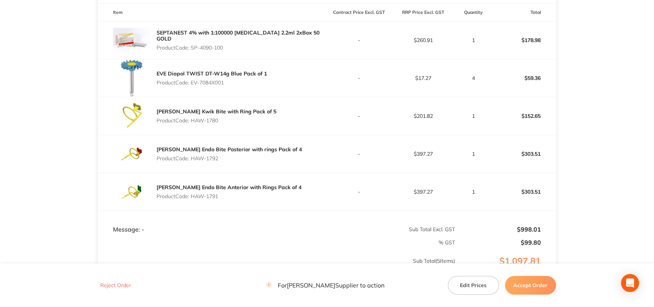 The image size is (654, 307). What do you see at coordinates (359, 12) in the screenshot?
I see `th: Contract Price Excl. GST` at bounding box center [359, 12].